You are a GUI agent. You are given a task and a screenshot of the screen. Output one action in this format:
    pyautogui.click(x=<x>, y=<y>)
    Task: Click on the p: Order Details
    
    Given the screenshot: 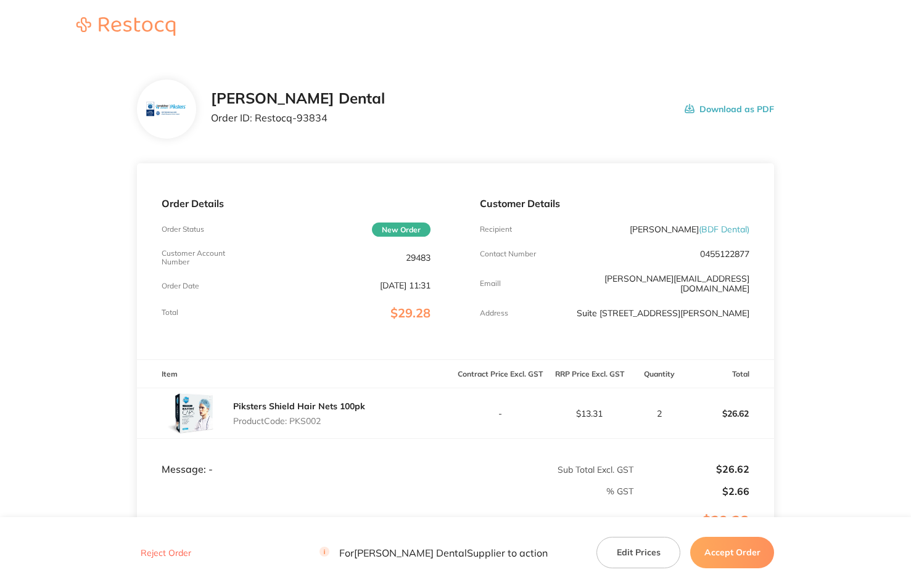 What is the action you would take?
    pyautogui.click(x=296, y=204)
    